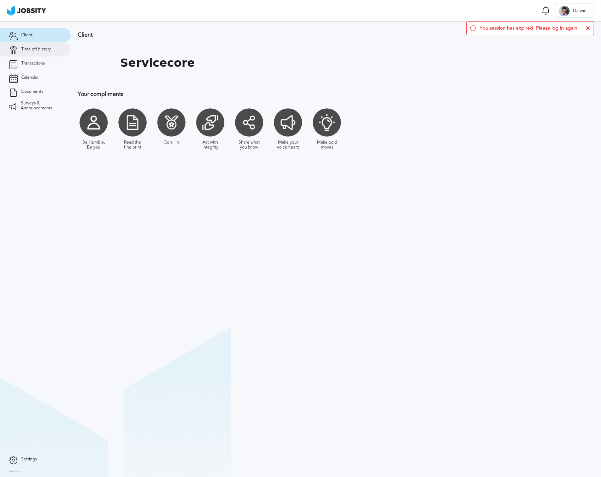 The image size is (601, 477). I want to click on h3: Client, so click(269, 35).